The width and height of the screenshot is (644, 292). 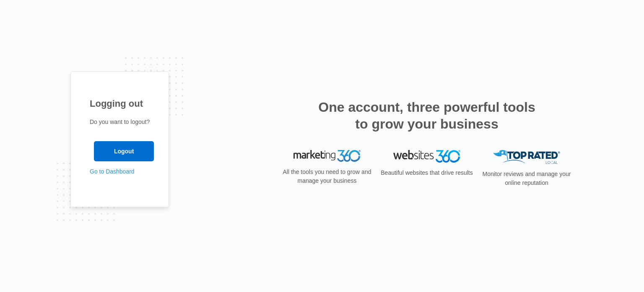 I want to click on p: Do you want to logout?, so click(x=119, y=122).